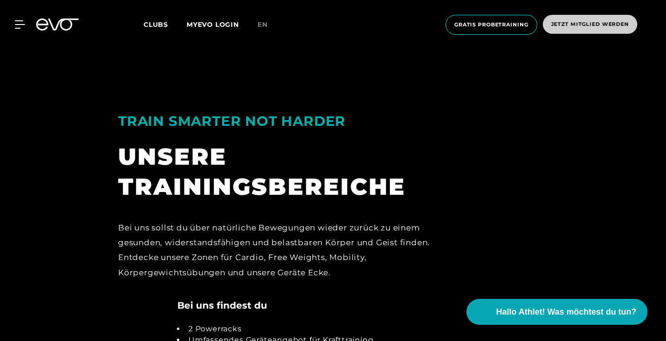 This screenshot has height=341, width=666. Describe the element at coordinates (277, 250) in the screenshot. I see `div: Bei uns sollst du über natürliche Bewegungen wieder zurück zu einem gesunden, widerstandsfähigen ...` at that location.